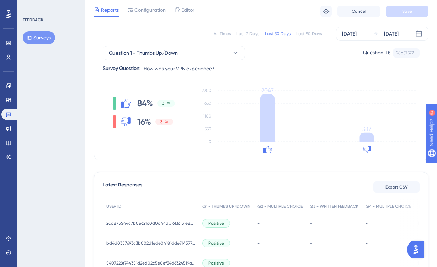 This screenshot has height=267, width=437. Describe the element at coordinates (248, 34) in the screenshot. I see `div: Last 7 Days` at that location.